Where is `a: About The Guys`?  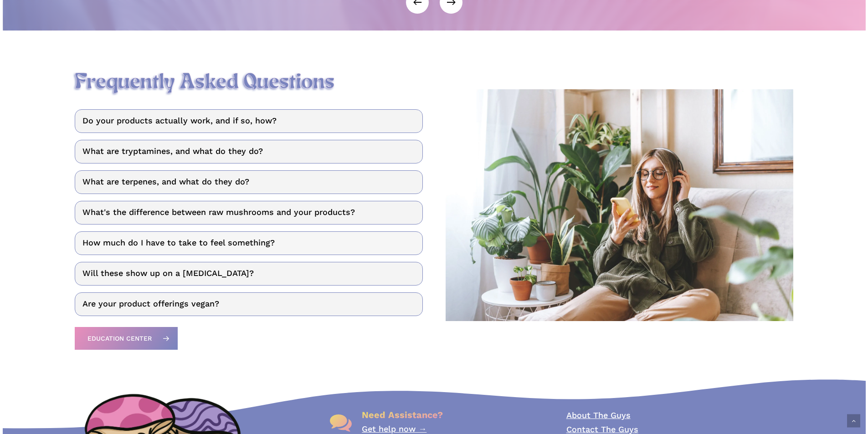 a: About The Guys is located at coordinates (598, 415).